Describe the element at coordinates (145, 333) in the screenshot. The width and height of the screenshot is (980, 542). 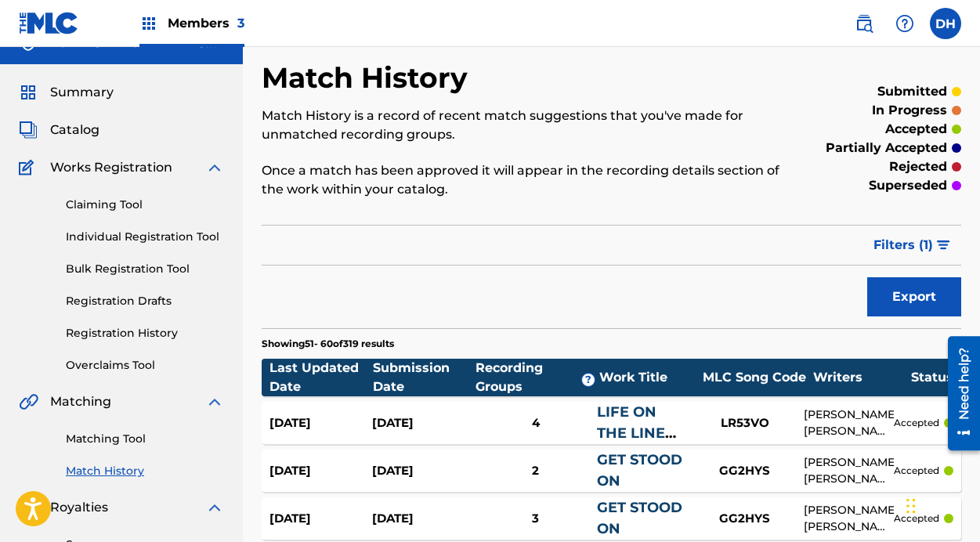
I see `a: Registration History` at that location.